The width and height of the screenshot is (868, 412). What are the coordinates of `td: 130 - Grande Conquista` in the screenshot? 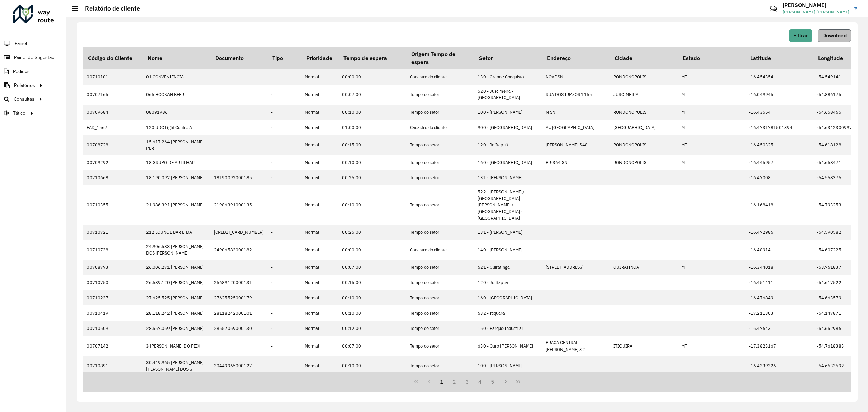 It's located at (509, 77).